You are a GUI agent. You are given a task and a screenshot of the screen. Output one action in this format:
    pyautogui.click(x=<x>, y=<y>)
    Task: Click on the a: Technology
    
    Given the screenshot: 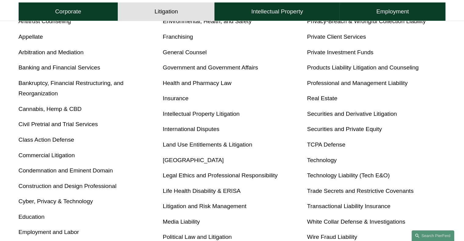 What is the action you would take?
    pyautogui.click(x=321, y=160)
    